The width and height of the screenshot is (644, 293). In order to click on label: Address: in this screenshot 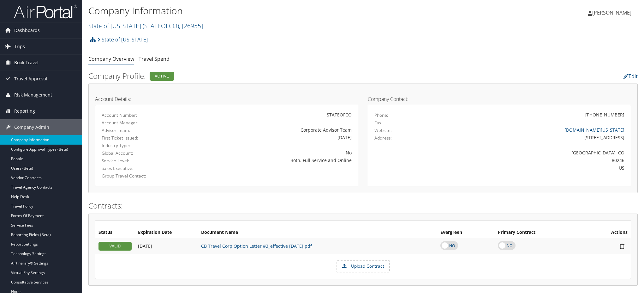, I will do `click(383, 138)`.